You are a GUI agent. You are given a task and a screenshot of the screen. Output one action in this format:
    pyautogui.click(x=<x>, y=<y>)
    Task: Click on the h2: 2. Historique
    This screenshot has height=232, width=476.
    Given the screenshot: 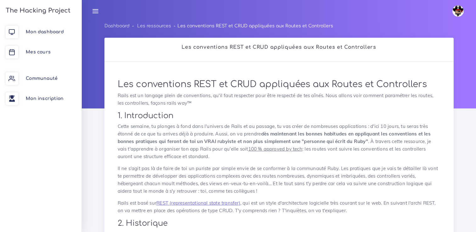 What is the action you would take?
    pyautogui.click(x=279, y=224)
    